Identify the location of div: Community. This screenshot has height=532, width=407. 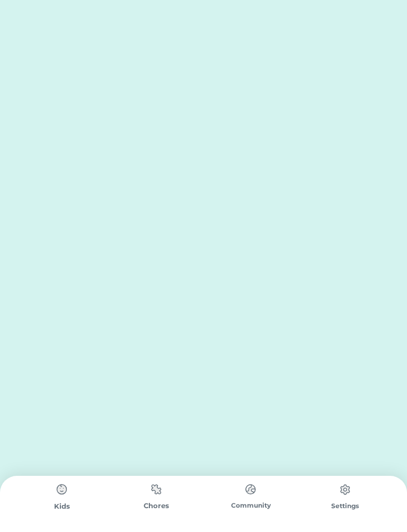
(250, 505).